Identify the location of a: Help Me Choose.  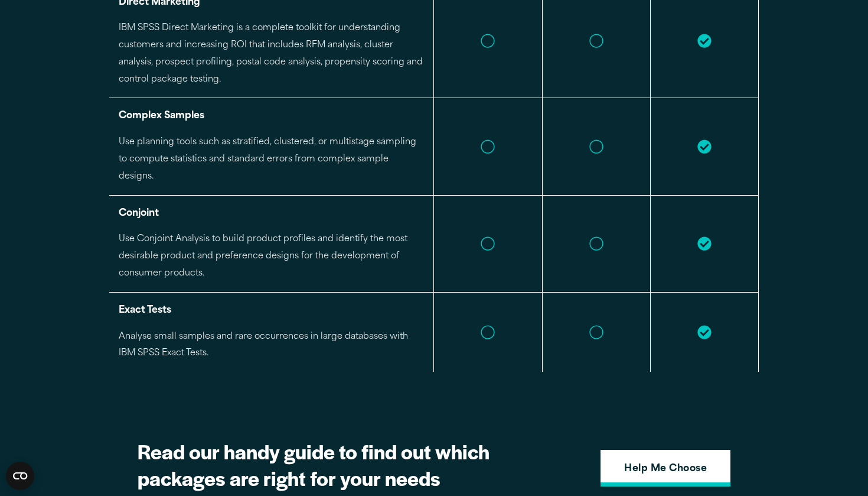
(665, 468).